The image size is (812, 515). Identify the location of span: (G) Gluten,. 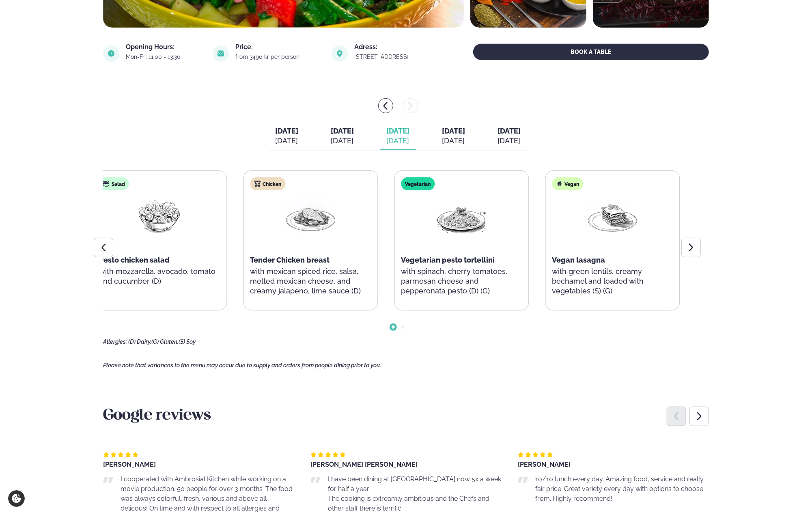
(165, 342).